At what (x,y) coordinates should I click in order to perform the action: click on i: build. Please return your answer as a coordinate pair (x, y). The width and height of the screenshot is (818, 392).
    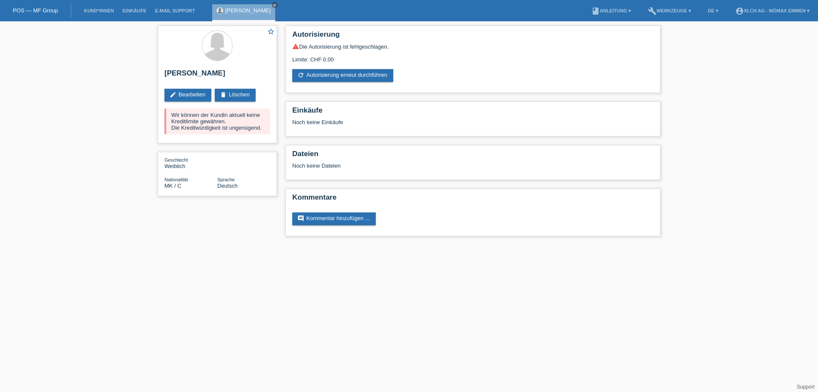
    Looking at the image, I should click on (653, 11).